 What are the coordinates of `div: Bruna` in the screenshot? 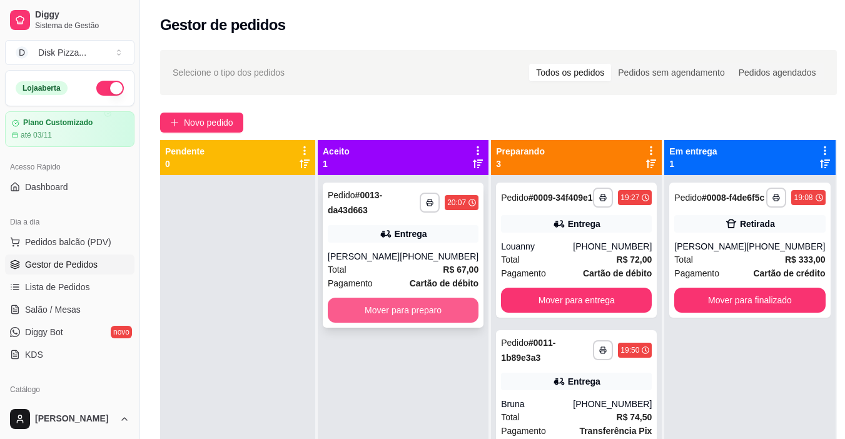 It's located at (537, 404).